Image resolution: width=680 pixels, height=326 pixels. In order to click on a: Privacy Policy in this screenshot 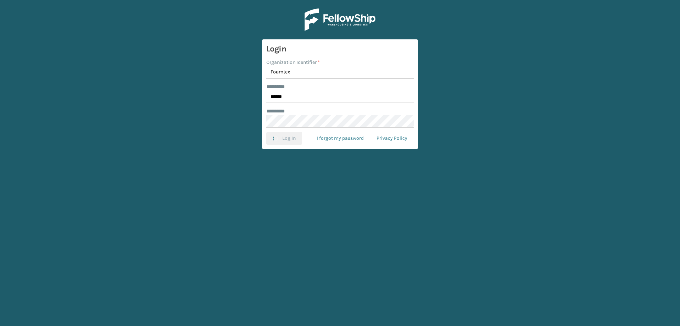, I will do `click(392, 138)`.